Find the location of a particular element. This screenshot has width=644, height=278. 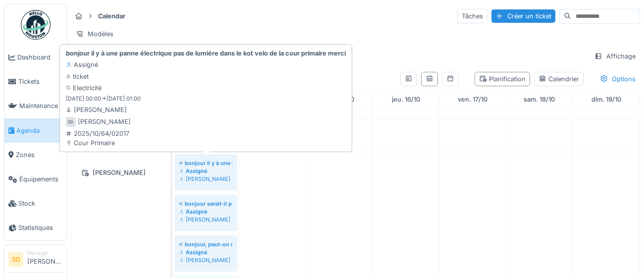

span: Équipements is located at coordinates (41, 179).